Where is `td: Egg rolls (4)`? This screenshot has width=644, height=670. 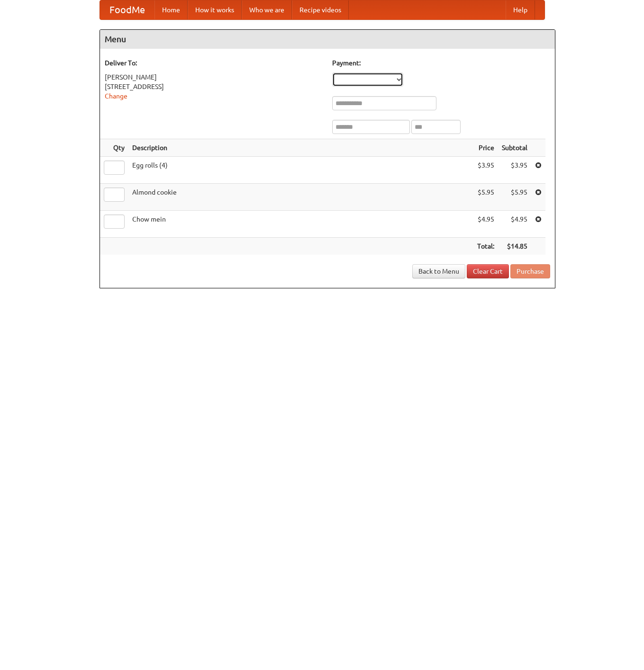
td: Egg rolls (4) is located at coordinates (301, 170).